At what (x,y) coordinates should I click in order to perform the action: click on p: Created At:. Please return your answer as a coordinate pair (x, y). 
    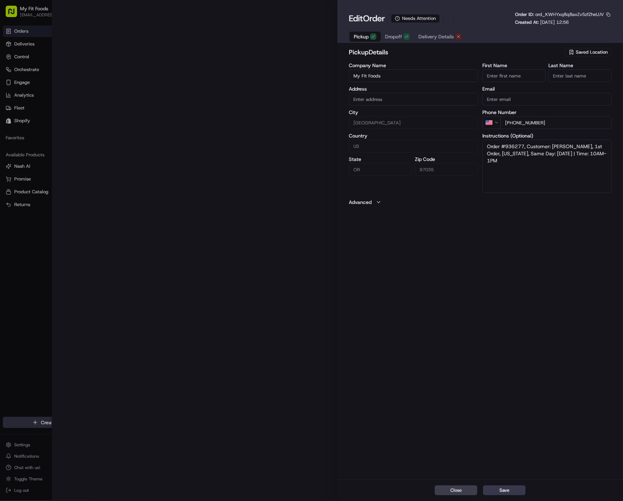
    Looking at the image, I should click on (542, 22).